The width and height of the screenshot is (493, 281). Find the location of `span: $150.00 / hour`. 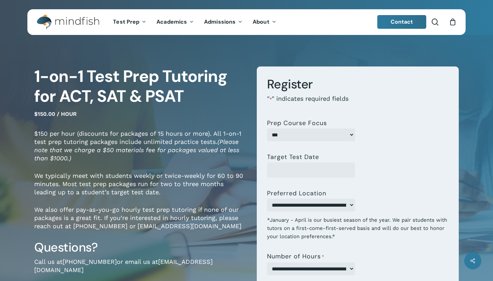

span: $150.00 / hour is located at coordinates (55, 114).